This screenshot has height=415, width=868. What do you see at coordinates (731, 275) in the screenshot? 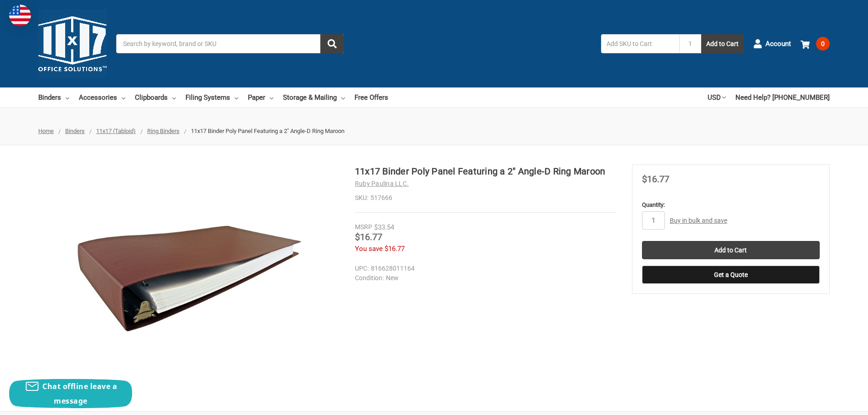
I see `button: Get a Quote` at bounding box center [731, 275].